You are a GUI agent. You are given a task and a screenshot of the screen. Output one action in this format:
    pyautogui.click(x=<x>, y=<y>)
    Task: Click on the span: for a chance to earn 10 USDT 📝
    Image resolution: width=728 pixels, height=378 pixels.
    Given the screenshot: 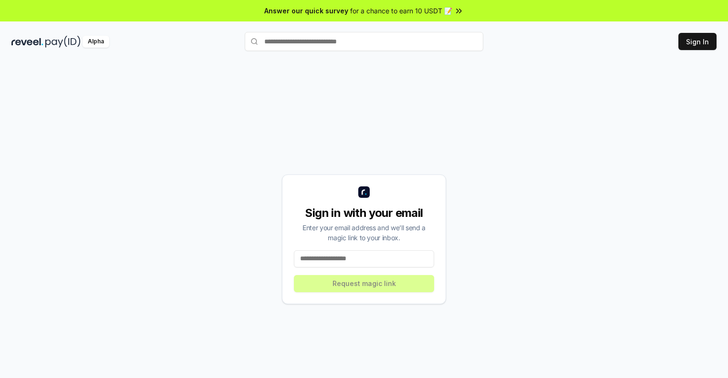 What is the action you would take?
    pyautogui.click(x=401, y=10)
    